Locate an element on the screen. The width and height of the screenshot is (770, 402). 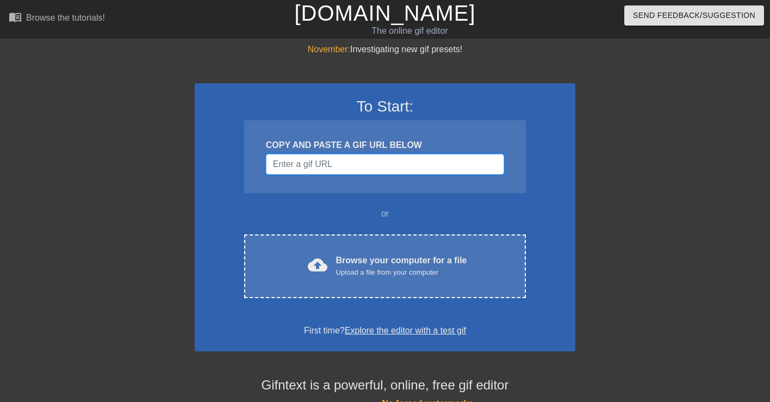
span: menu_book is located at coordinates (15, 17).